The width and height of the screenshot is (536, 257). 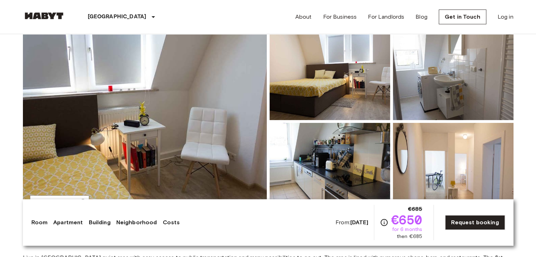 What do you see at coordinates (303, 17) in the screenshot?
I see `a: About` at bounding box center [303, 17].